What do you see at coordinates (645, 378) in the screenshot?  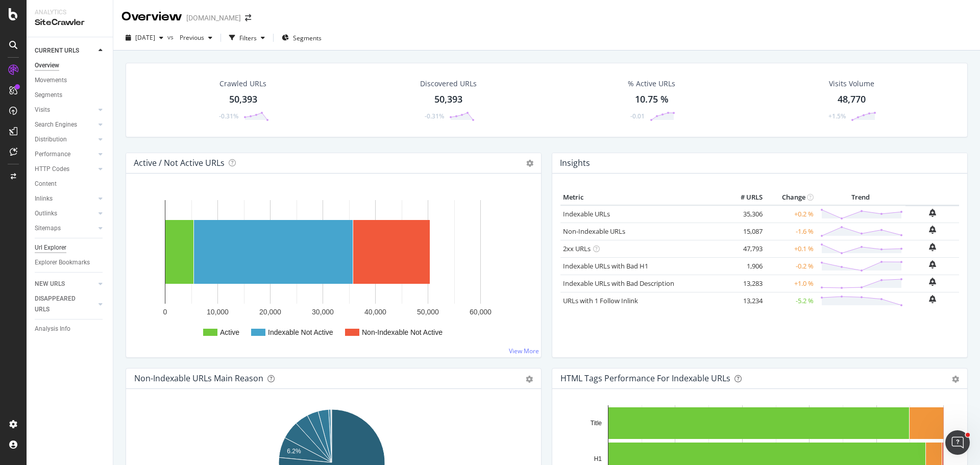 I see `div: HTML Tags Performance for Indexable URLs` at bounding box center [645, 378].